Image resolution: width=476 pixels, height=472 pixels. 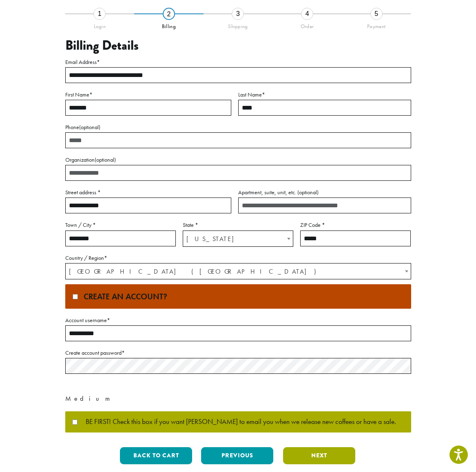 What do you see at coordinates (100, 25) in the screenshot?
I see `div: Login` at bounding box center [100, 25].